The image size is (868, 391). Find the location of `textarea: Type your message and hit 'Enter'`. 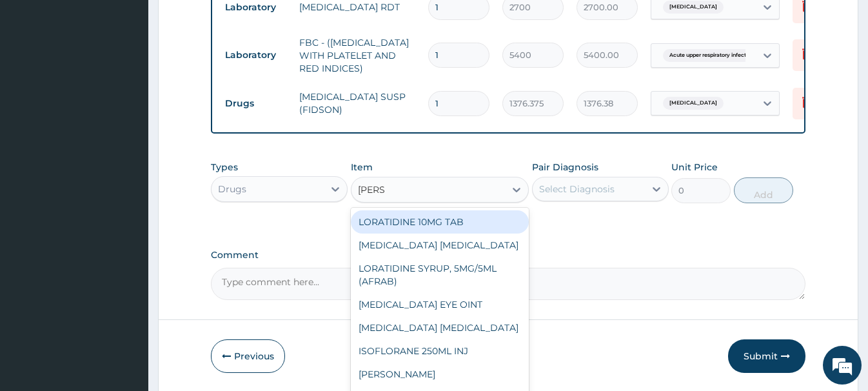

textarea: Type your message and hit 'Enter' is located at coordinates (125, 279).